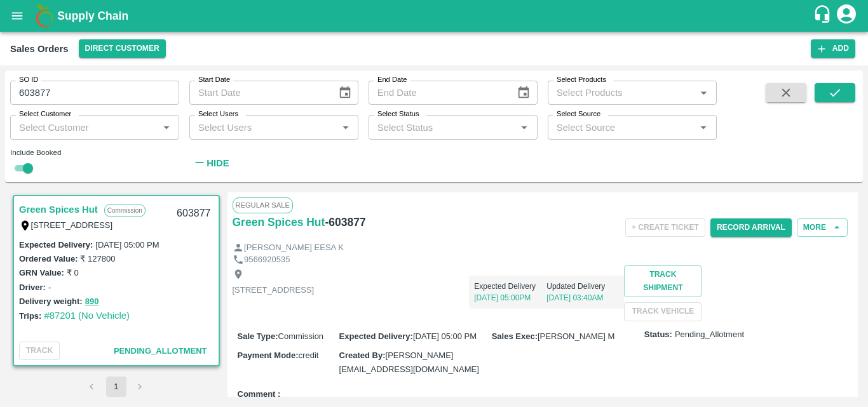 This screenshot has height=407, width=868. What do you see at coordinates (578, 114) in the screenshot?
I see `label: Select Source` at bounding box center [578, 114].